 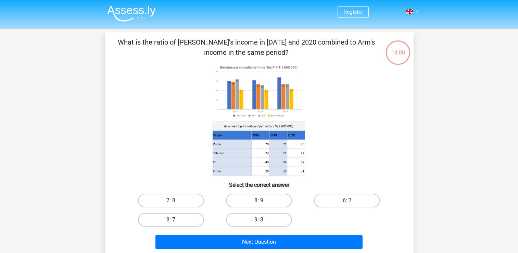 What do you see at coordinates (259, 200) in the screenshot?
I see `label: 8: 9` at bounding box center [259, 200].